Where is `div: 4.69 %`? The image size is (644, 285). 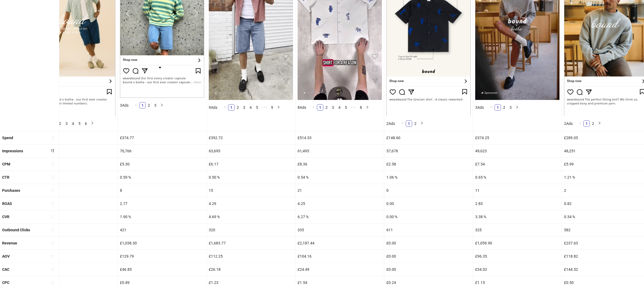
div: 4.69 % is located at coordinates (251, 217).